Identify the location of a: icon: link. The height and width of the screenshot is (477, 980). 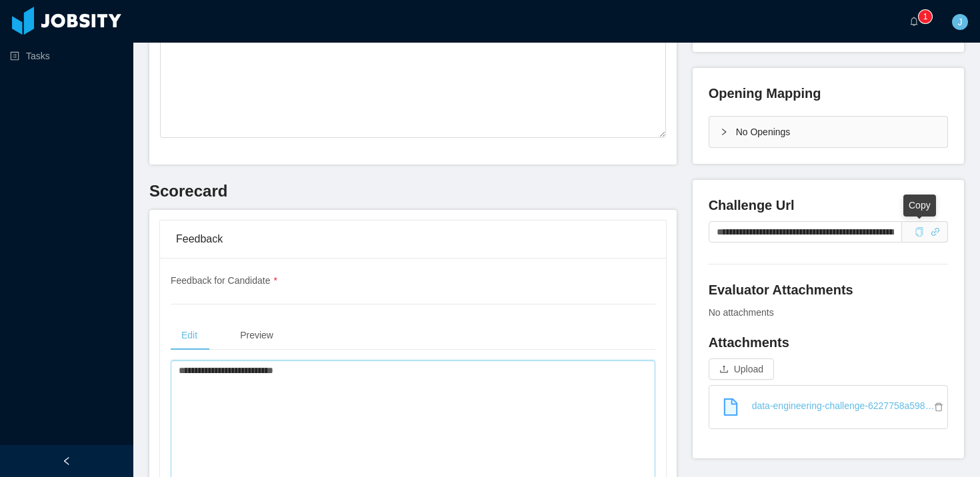
(936, 232).